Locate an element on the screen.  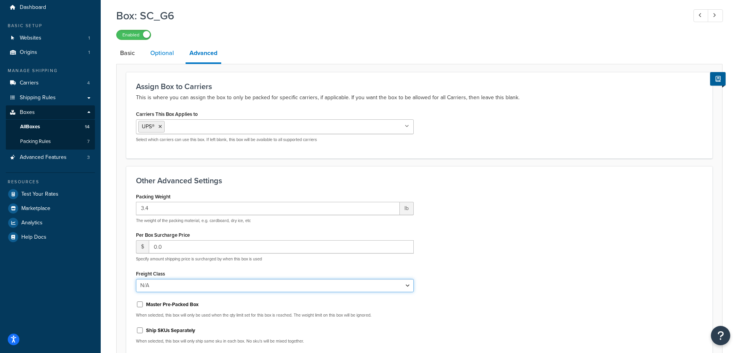
span: Websites is located at coordinates (31, 38).